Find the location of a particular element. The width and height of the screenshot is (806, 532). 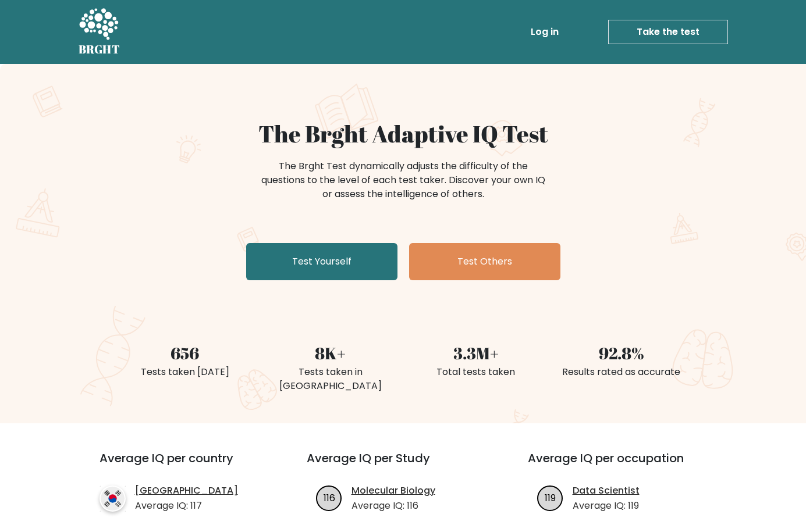

a: Data Scientist is located at coordinates (606, 491).